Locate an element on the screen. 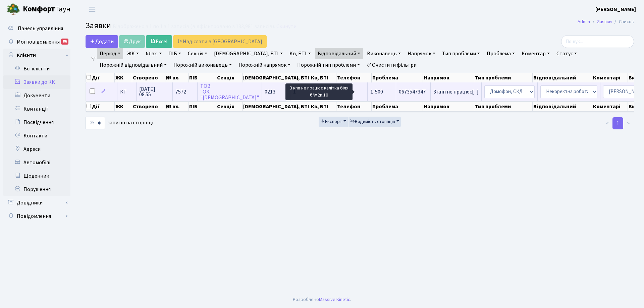 The height and width of the screenshot is (308, 644). span: Таун is located at coordinates (47, 9).